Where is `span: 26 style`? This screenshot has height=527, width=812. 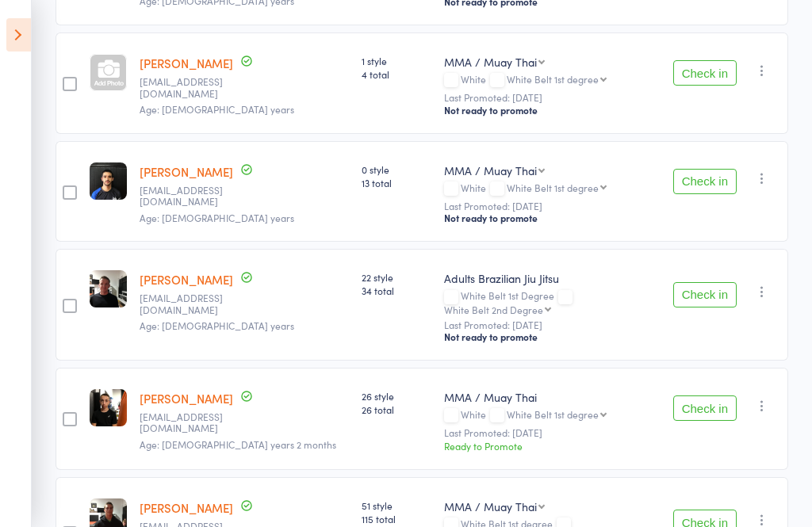
span: 26 style is located at coordinates (396, 395).